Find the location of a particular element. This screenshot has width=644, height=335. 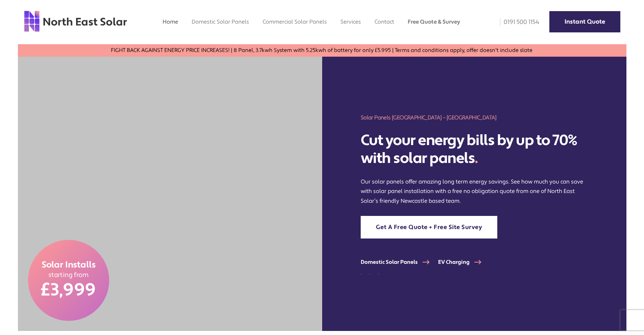

a: Services is located at coordinates (351, 22).